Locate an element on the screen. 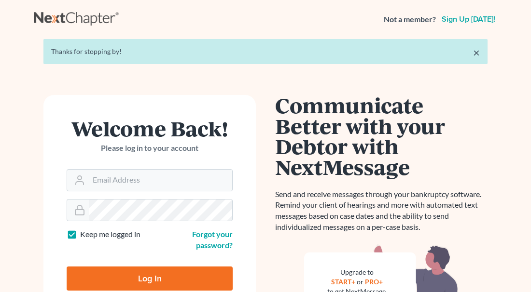  input: Log In is located at coordinates (150, 279).